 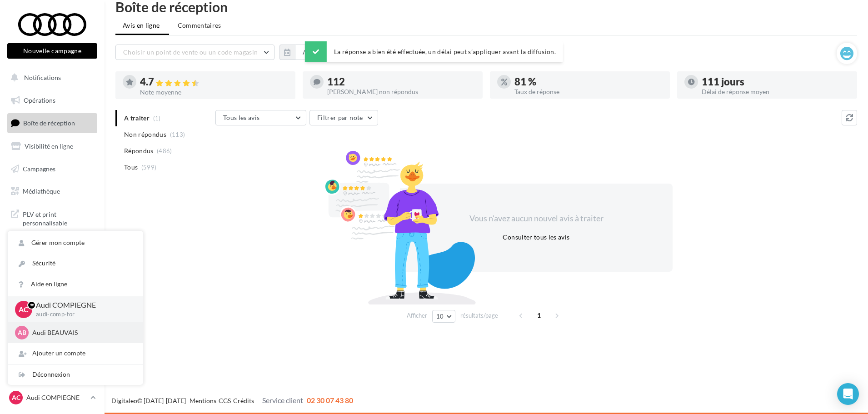 What do you see at coordinates (52, 169) in the screenshot?
I see `a: Campagnes` at bounding box center [52, 169].